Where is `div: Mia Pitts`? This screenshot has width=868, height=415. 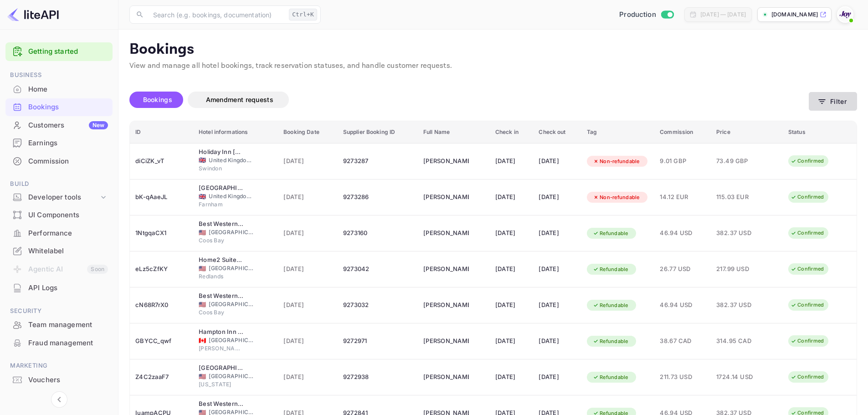
div: Mia Pitts is located at coordinates (446, 161).